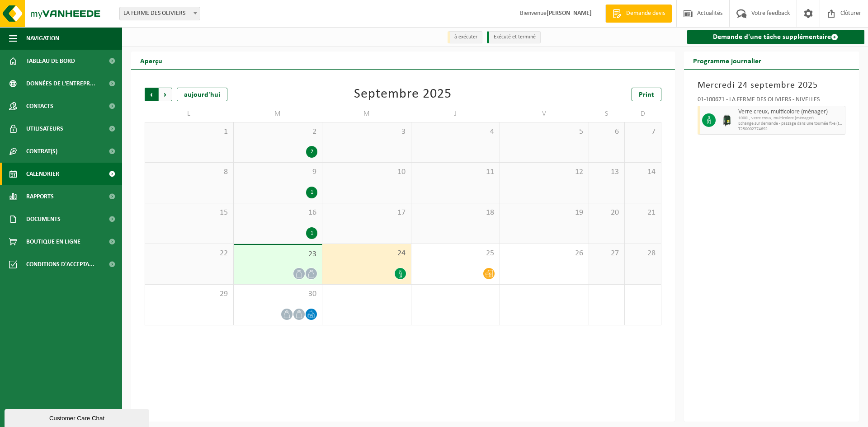 This screenshot has width=868, height=427. I want to click on span: 12, so click(544, 172).